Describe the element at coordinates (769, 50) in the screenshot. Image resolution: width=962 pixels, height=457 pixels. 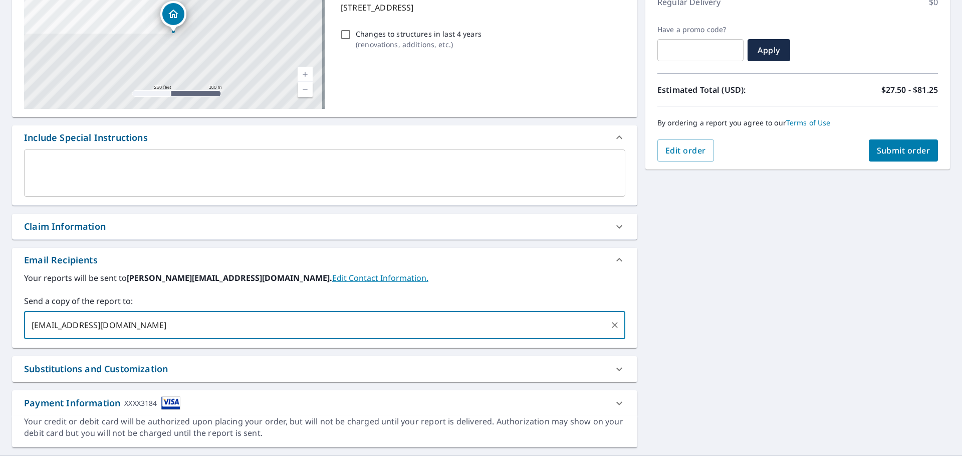
I see `span: Apply` at that location.